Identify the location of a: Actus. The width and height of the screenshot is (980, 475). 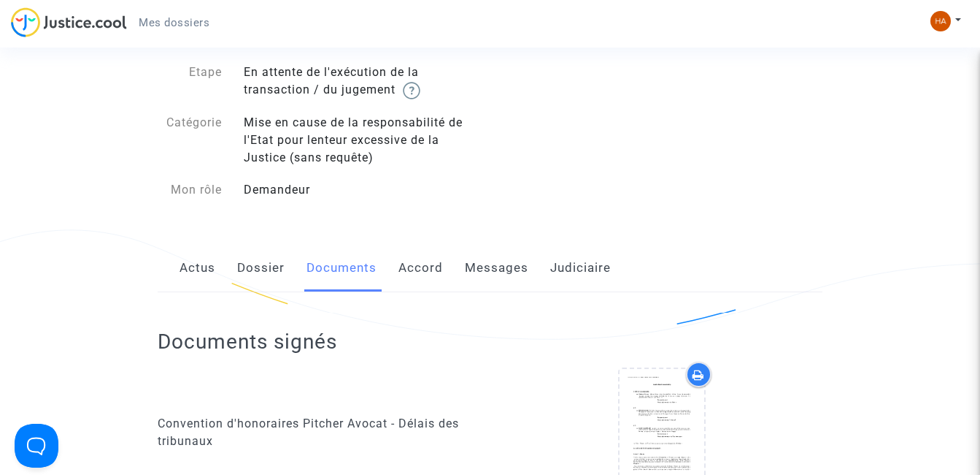
(197, 268).